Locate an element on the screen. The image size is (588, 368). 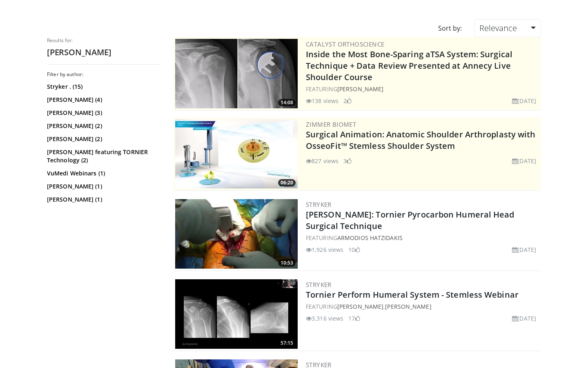
img: 4c8b3831-fa17-4671-a84d-1d9bd5c91e90.300x170_q85_crop-smart_upscale.jpg is located at coordinates (236, 234).